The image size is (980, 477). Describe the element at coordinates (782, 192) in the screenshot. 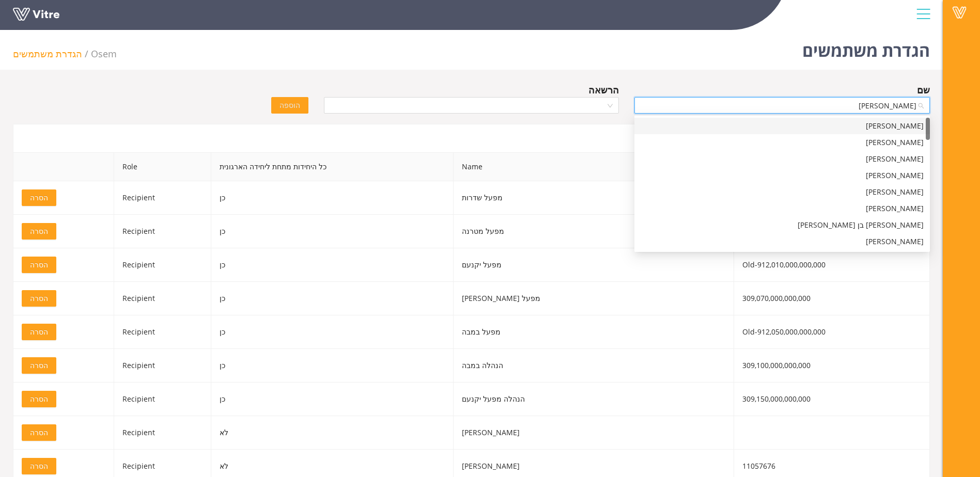

I see `div: גלינה פאוקר` at that location.